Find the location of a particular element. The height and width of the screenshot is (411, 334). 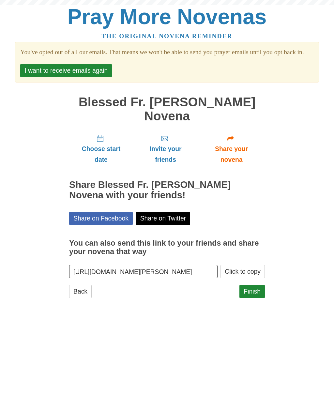

button: I want to receive emails again is located at coordinates (66, 70).